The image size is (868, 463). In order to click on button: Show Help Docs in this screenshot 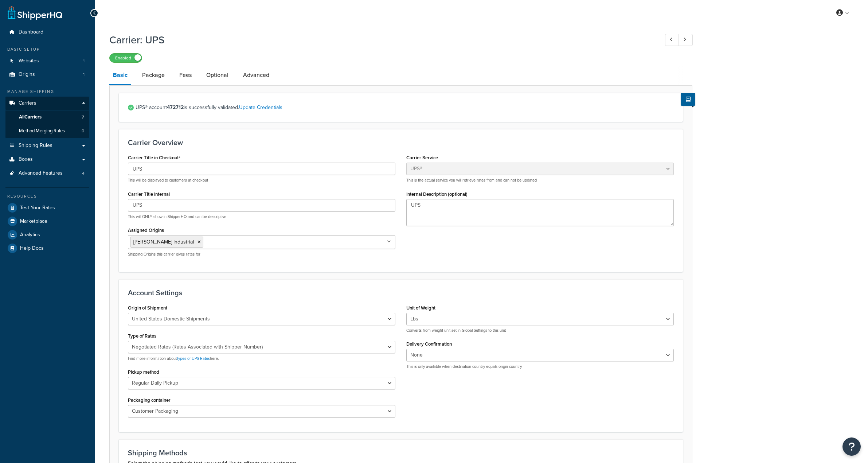, I will do `click(688, 99)`.